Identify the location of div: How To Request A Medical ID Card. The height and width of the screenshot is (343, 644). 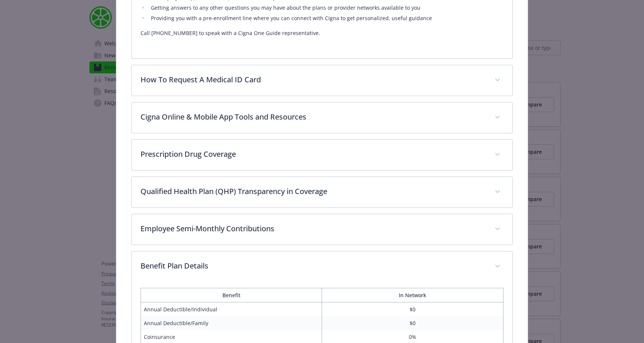
(322, 80).